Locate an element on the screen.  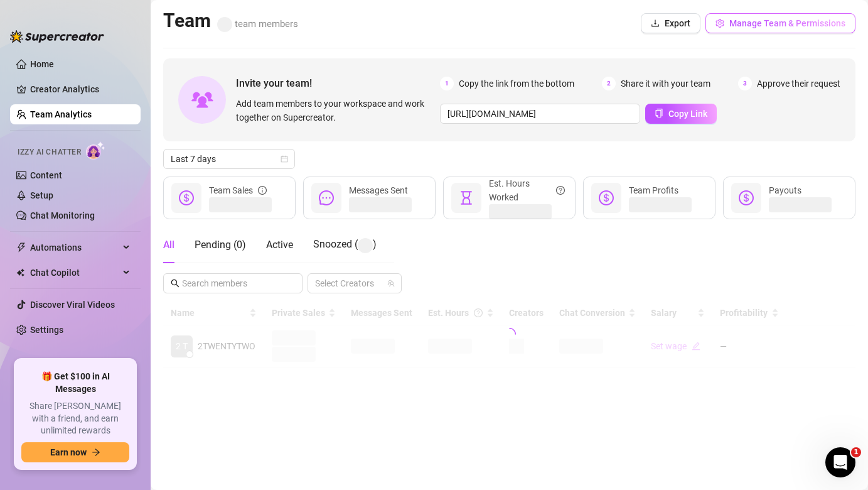
span: 2 is located at coordinates (609, 83).